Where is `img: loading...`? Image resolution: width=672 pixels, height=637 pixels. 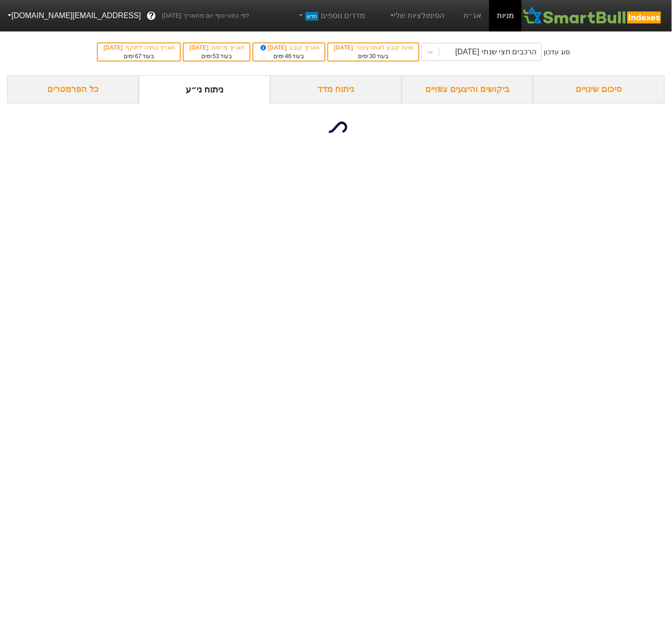
img: loading... is located at coordinates (336, 128).